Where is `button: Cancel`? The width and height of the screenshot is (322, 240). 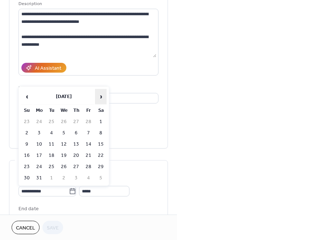 button: Cancel is located at coordinates (25, 227).